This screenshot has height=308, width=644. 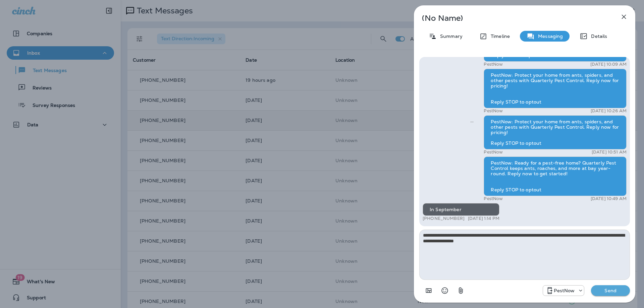 What do you see at coordinates (428, 291) in the screenshot?
I see `button: Add in a premade template` at bounding box center [428, 291].